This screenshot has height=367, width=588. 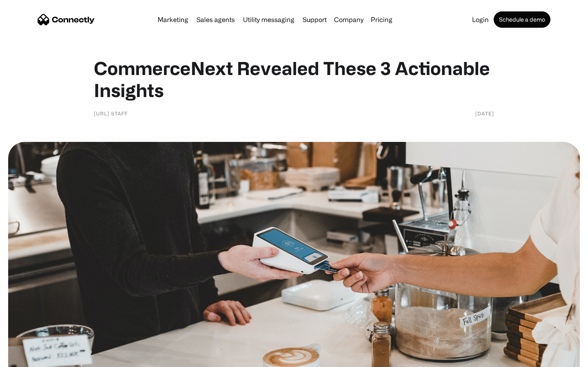 I want to click on a: Support, so click(x=314, y=19).